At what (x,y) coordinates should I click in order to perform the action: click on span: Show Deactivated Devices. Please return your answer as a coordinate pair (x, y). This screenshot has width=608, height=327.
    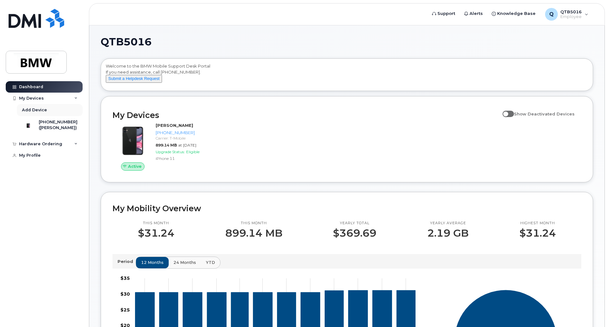
    Looking at the image, I should click on (544, 114).